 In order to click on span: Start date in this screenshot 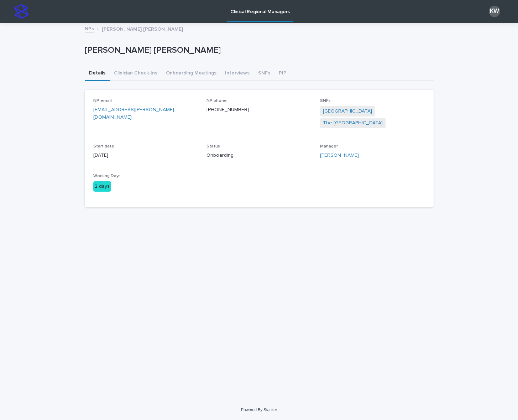, I will do `click(104, 146)`.